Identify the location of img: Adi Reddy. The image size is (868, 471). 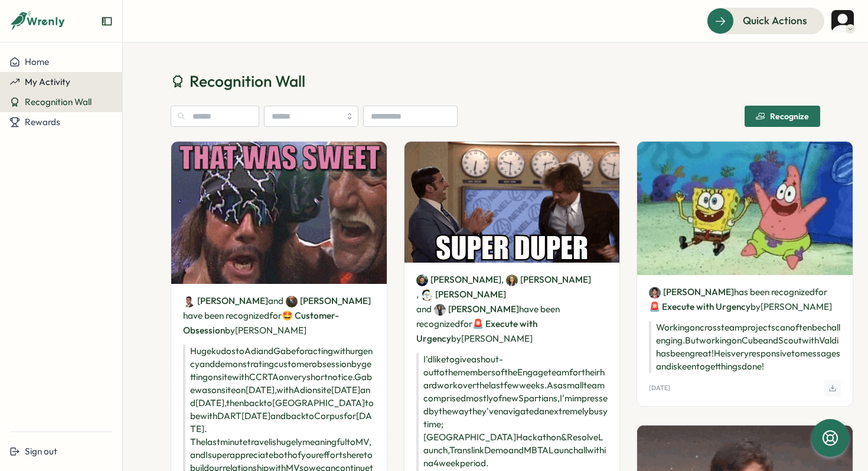
(189, 302).